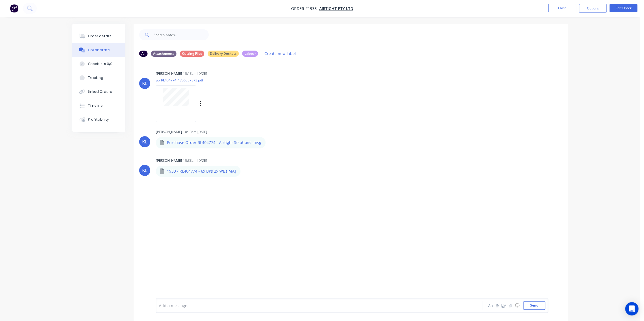 The image size is (644, 321). I want to click on button: Collaborate, so click(98, 50).